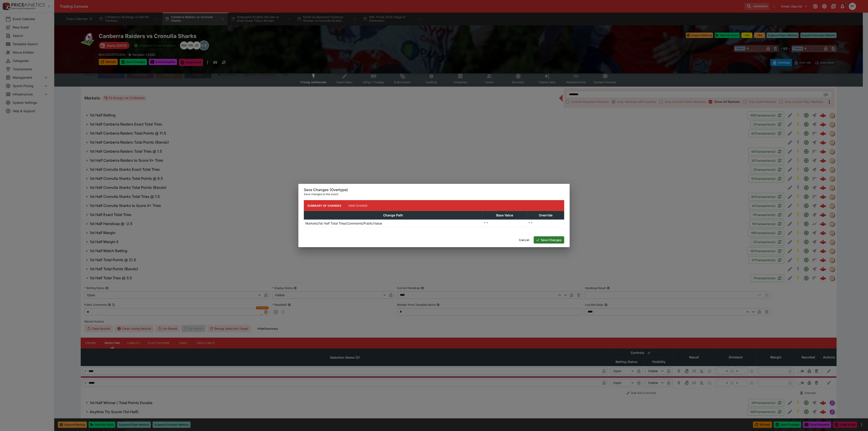 This screenshot has height=431, width=868. What do you see at coordinates (324, 206) in the screenshot?
I see `button: Summary of Changes` at bounding box center [324, 206].